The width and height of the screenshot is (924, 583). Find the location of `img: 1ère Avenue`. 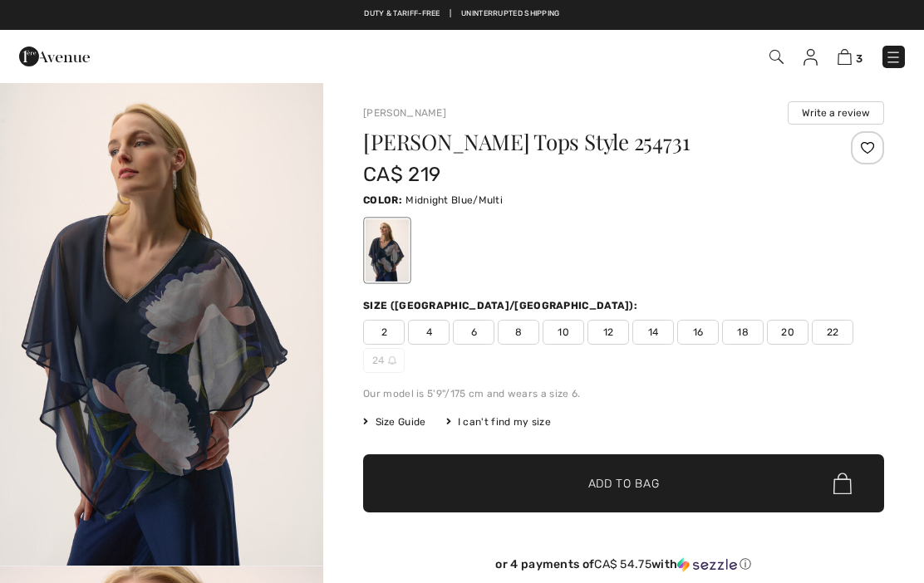

img: 1ère Avenue is located at coordinates (54, 57).